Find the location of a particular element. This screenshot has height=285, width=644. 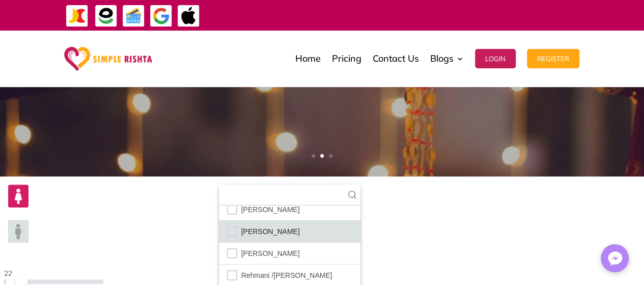

a: Home is located at coordinates (308, 59).